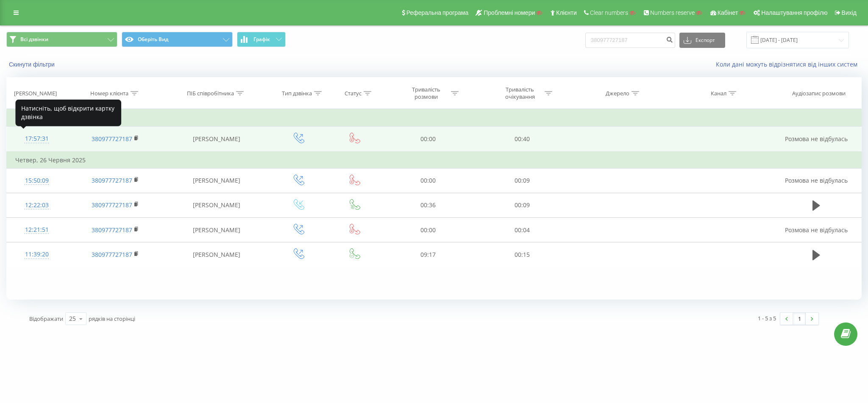  I want to click on div: 17:57:31, so click(36, 139).